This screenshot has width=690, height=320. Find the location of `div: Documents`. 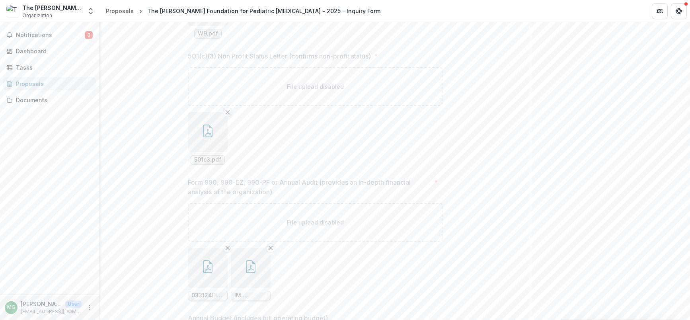

div: Documents is located at coordinates (53, 100).